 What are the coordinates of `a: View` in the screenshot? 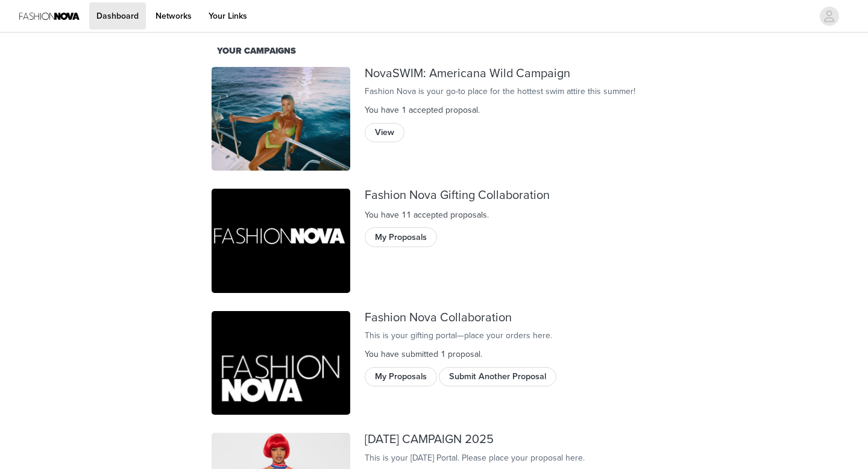 It's located at (384, 129).